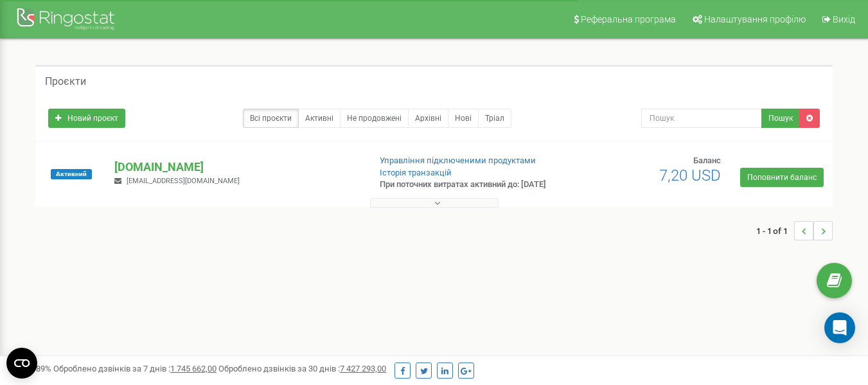 The height and width of the screenshot is (385, 868). Describe the element at coordinates (840, 328) in the screenshot. I see `div: Open Intercom Messenger` at that location.